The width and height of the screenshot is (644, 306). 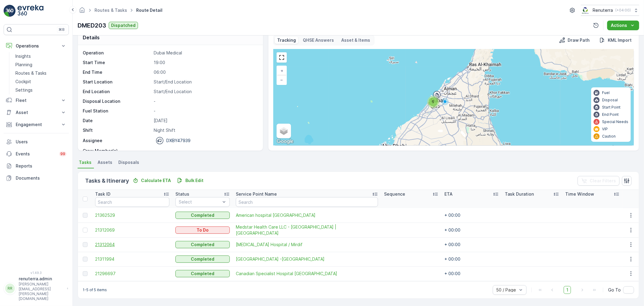 I want to click on a: Canadian Specialist Hospital Al Ghurair, so click(x=307, y=274).